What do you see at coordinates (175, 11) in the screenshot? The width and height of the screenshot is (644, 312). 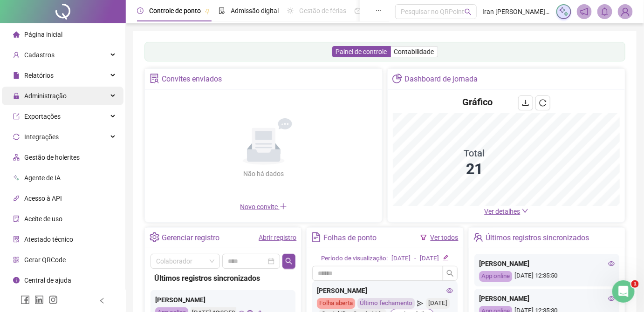 I see `span: Controle de ponto` at bounding box center [175, 11].